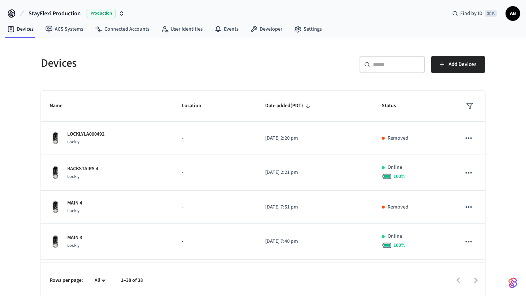  Describe the element at coordinates (86, 134) in the screenshot. I see `p: LOCKLYLA000492` at that location.